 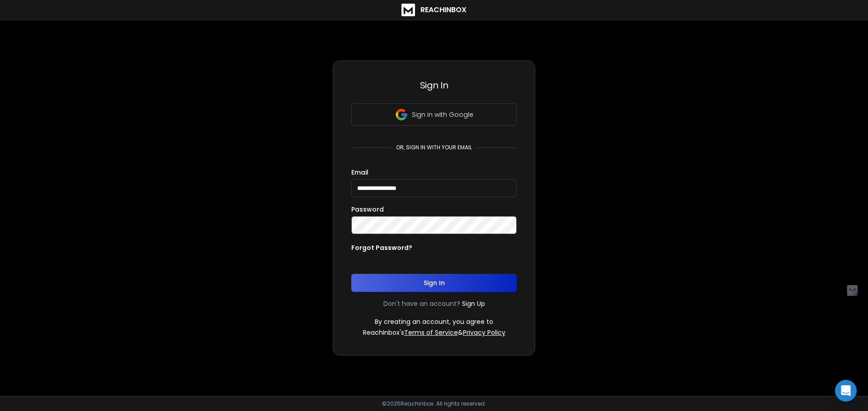 What do you see at coordinates (421, 303) in the screenshot?
I see `p: Don't have an account?` at bounding box center [421, 303].